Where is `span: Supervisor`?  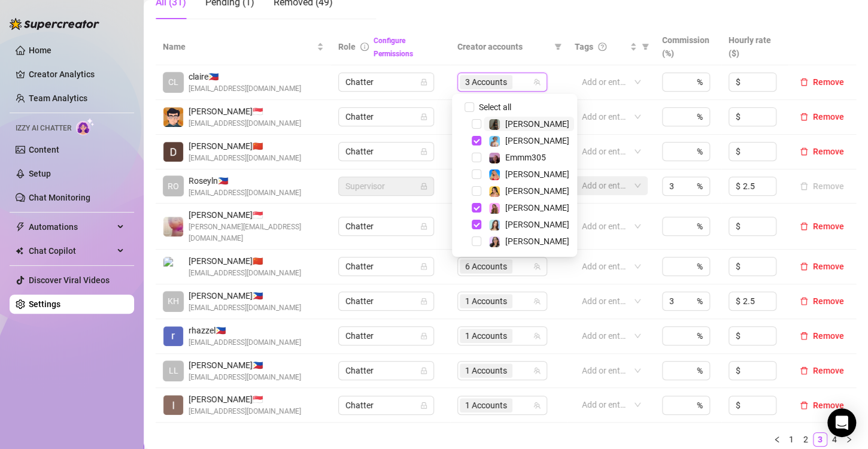 span: Supervisor is located at coordinates (387, 186).